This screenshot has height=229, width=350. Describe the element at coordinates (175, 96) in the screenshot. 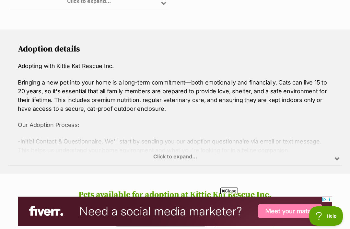

I see `p: Bringing a new pet into your home is a long-term commitment—both emotionally and financially. Cat...` at that location.